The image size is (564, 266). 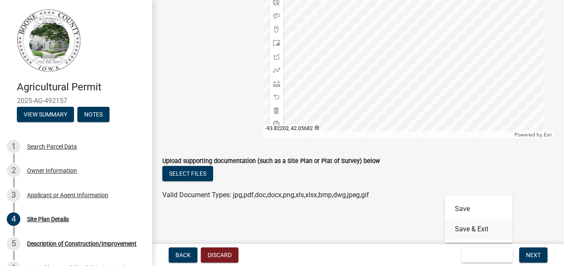 What do you see at coordinates (52, 171) in the screenshot?
I see `div: Owner Information` at bounding box center [52, 171].